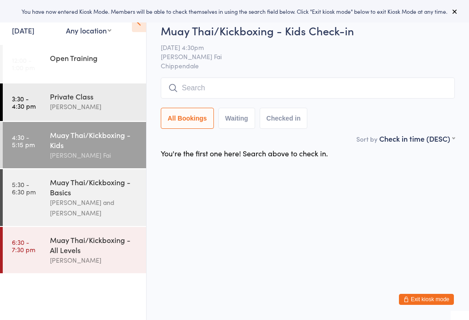 This screenshot has height=320, width=469. Describe the element at coordinates (94, 245) in the screenshot. I see `div: Muay Thai/Kickboxing - All Levels` at that location.